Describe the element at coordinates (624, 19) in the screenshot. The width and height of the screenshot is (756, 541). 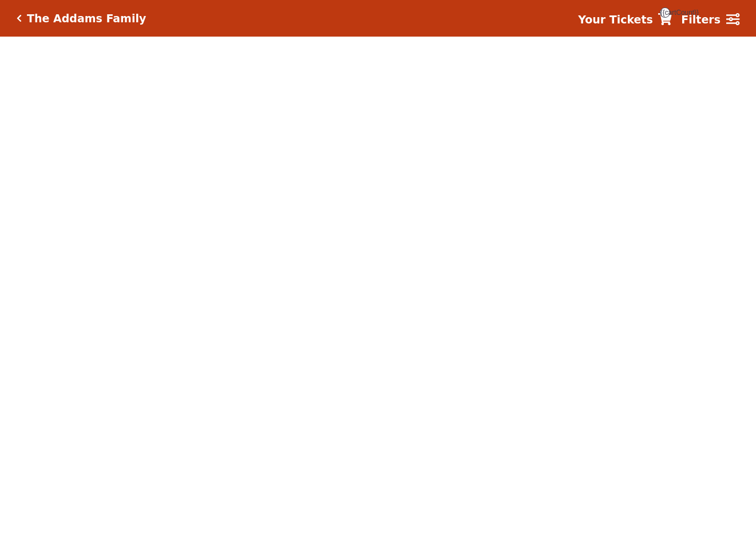
I see `a: Your Tickets {{cartCount}}` at that location.